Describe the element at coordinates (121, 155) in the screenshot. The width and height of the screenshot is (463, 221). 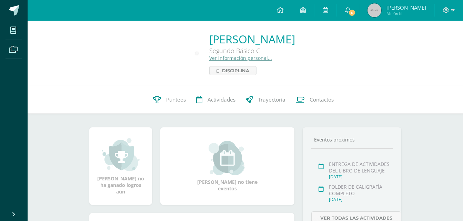
I see `img: achievement_small.png` at that location.